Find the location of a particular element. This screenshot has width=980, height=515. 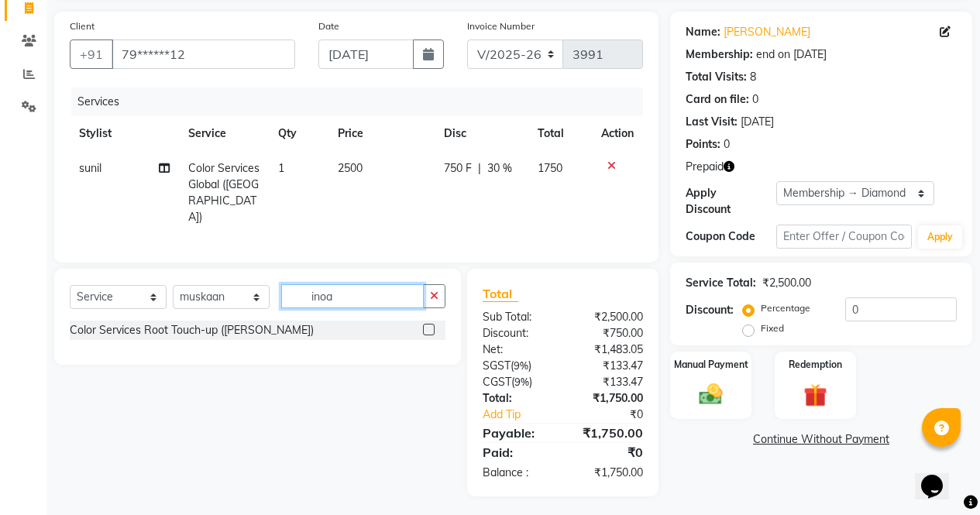

span: 30 % is located at coordinates (499, 168).